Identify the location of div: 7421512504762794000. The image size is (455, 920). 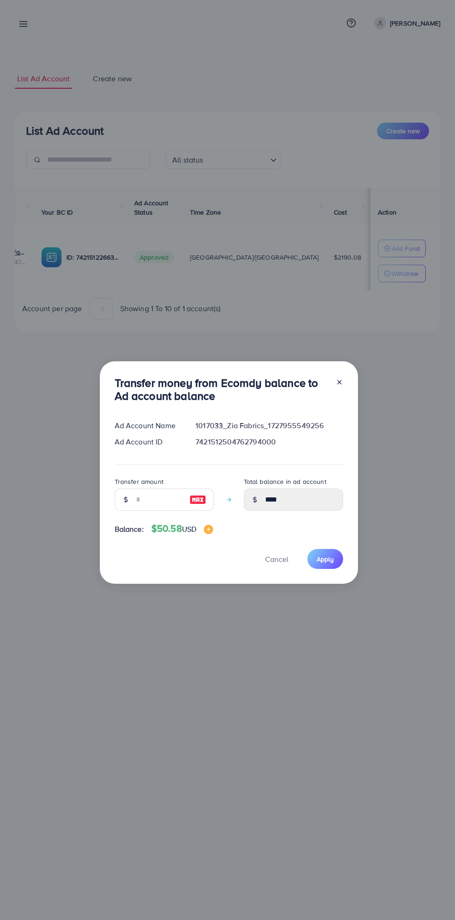
(269, 442).